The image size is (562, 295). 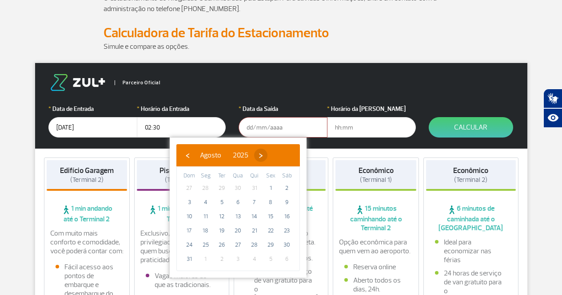 I want to click on span: 18, so click(x=206, y=231).